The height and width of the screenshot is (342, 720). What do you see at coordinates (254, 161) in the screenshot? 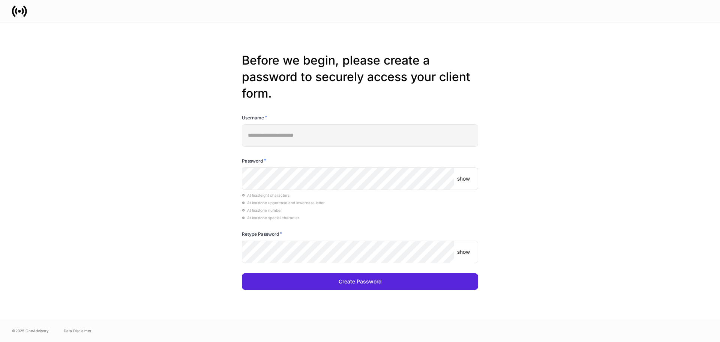
I see `h6: Password` at bounding box center [254, 161].